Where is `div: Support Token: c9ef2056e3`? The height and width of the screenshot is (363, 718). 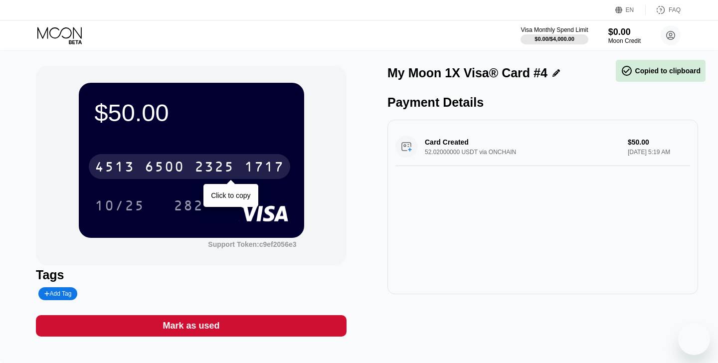 div: Support Token: c9ef2056e3 is located at coordinates (252, 244).